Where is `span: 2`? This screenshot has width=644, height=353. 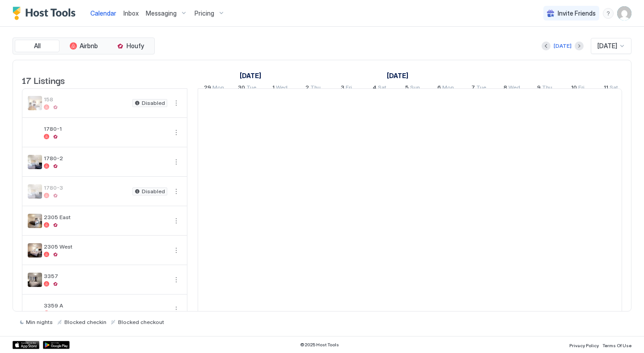 span: 2 is located at coordinates (307, 88).